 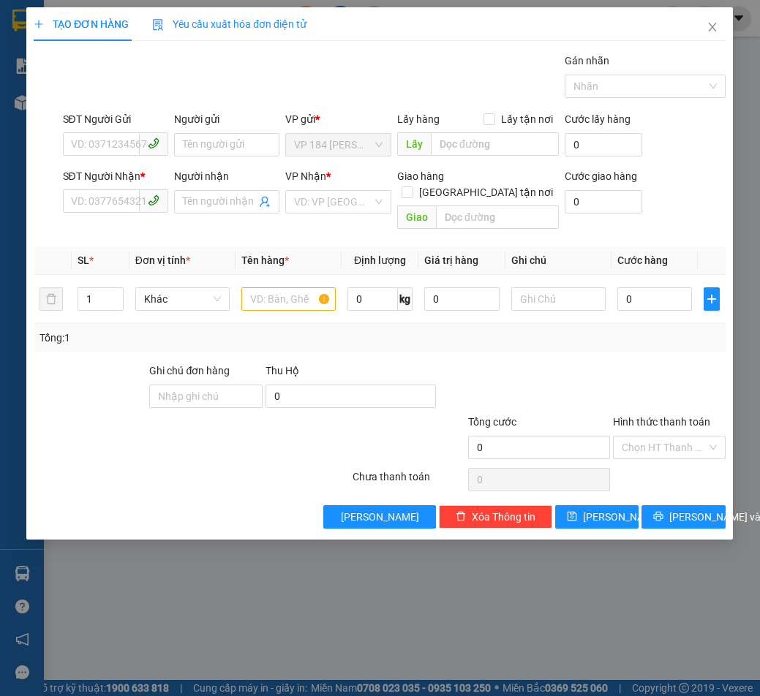 What do you see at coordinates (306, 176) in the screenshot?
I see `span: VP Nhận` at bounding box center [306, 176].